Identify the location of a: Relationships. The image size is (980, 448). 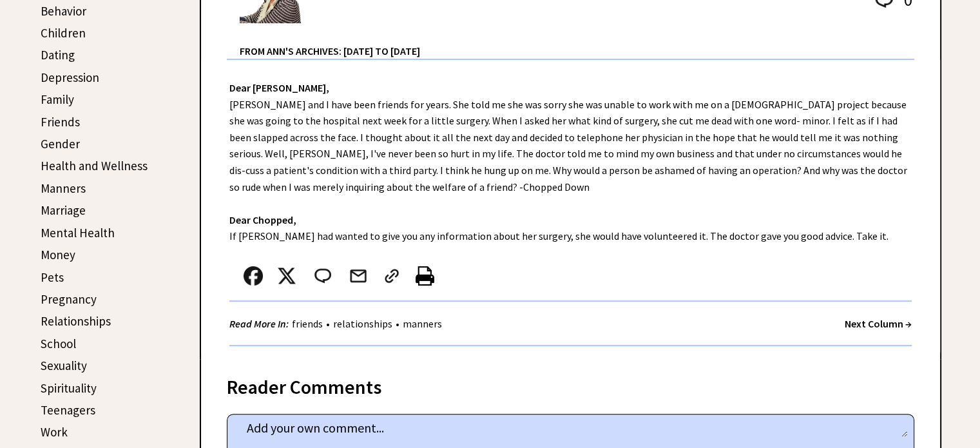
(75, 321).